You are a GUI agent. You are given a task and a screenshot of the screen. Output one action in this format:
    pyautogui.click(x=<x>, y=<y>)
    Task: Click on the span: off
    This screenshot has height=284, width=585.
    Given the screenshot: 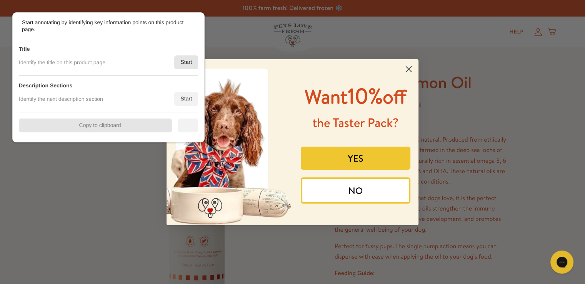 What is the action you would take?
    pyautogui.click(x=395, y=97)
    